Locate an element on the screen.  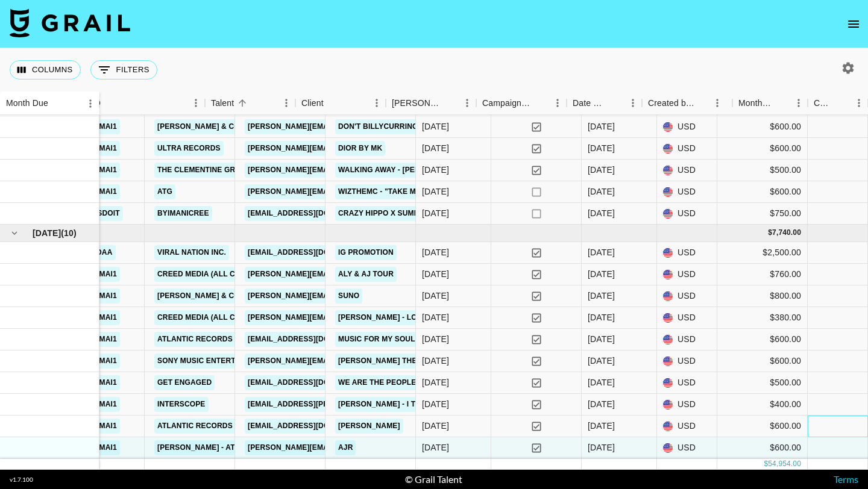
div: 7/28/2025 is located at coordinates (435, 274).